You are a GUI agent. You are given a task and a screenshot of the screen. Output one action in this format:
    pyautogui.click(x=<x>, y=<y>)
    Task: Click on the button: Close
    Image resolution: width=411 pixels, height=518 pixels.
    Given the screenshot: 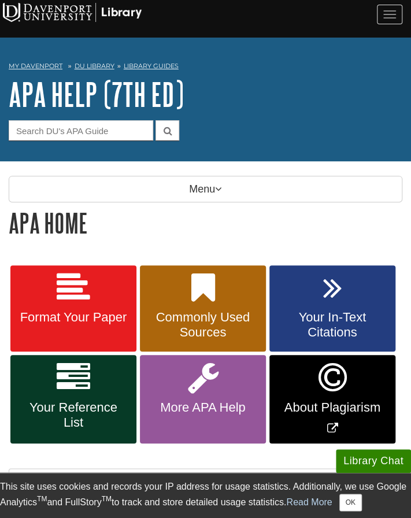 What is the action you would take?
    pyautogui.click(x=350, y=502)
    